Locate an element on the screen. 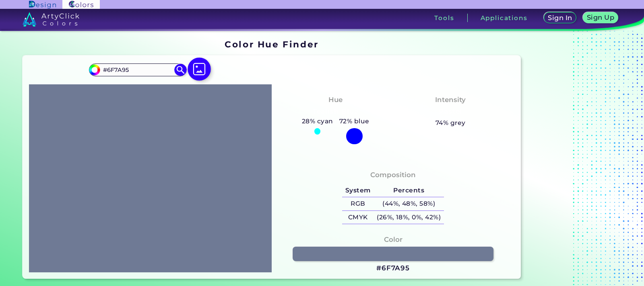  h1: Color Hue Finder is located at coordinates (271, 44).